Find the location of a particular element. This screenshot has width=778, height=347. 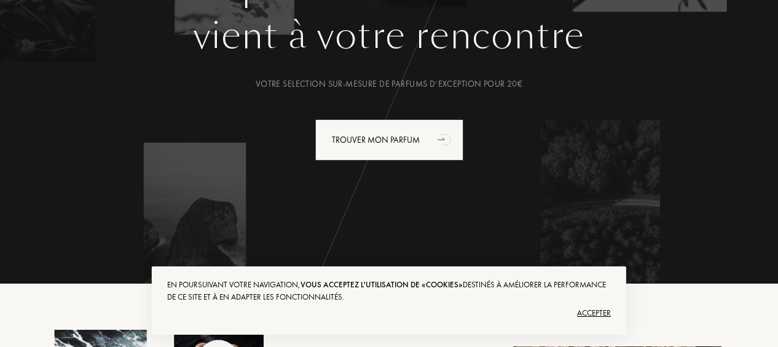

div: animation is located at coordinates (446, 139).